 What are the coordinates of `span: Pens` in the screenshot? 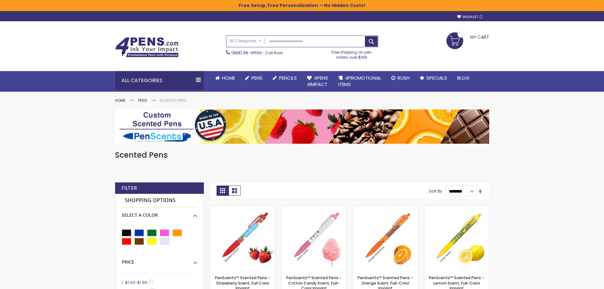 It's located at (257, 78).